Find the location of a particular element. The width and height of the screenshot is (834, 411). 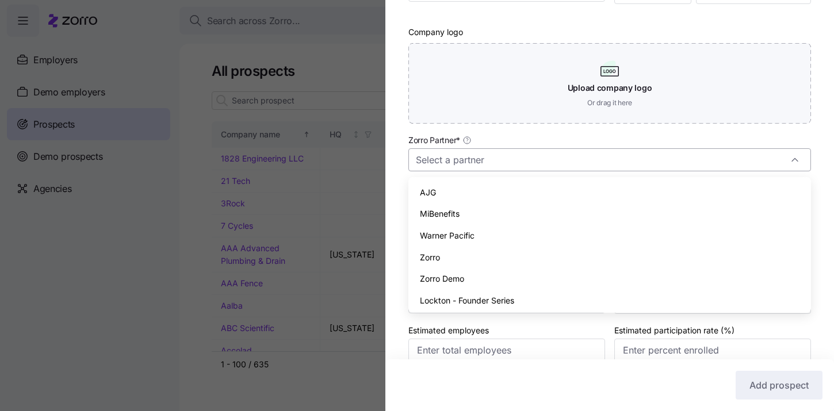

span: Zorro is located at coordinates (430, 258).